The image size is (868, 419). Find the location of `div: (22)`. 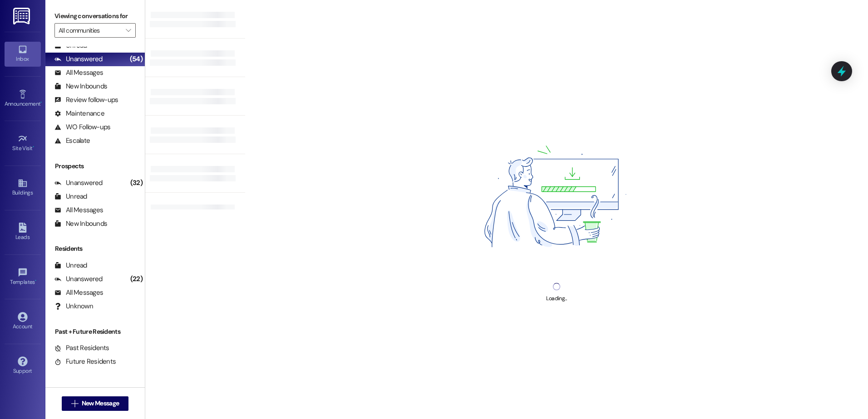

div: (22) is located at coordinates (136, 279).